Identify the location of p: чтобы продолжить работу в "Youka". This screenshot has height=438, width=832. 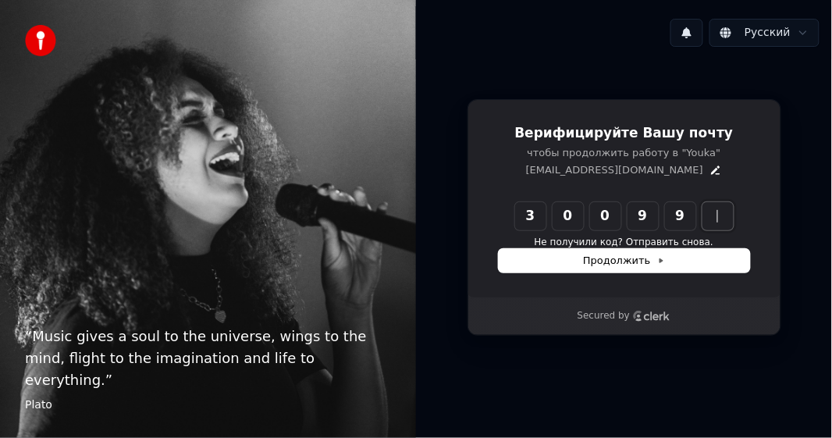
(625, 153).